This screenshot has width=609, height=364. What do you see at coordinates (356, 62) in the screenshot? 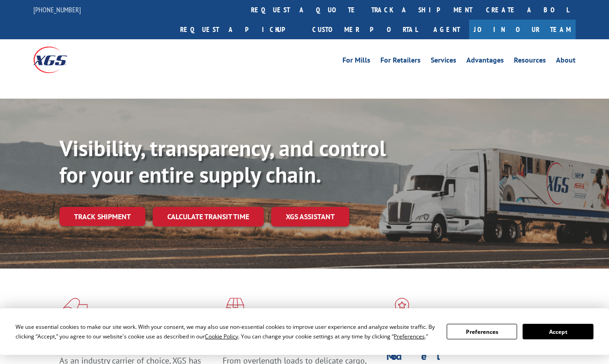
I see `a: For Mills` at bounding box center [356, 62].